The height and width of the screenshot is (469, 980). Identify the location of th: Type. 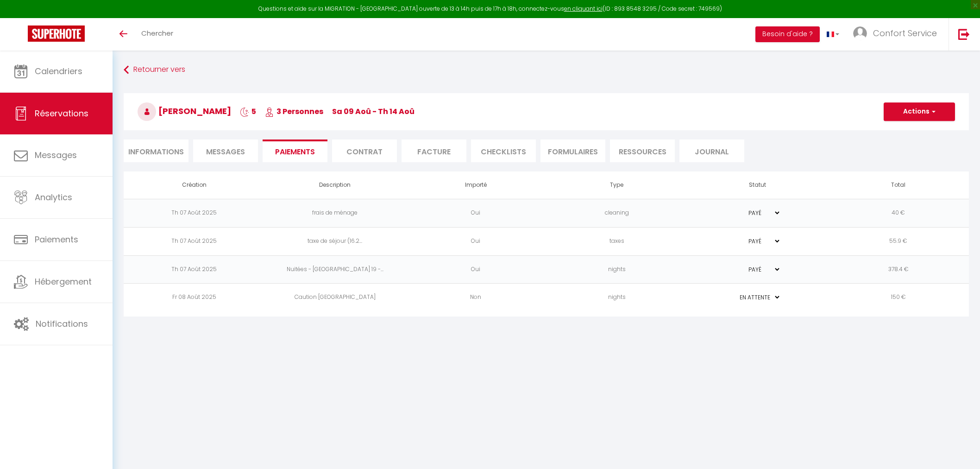
(616, 185).